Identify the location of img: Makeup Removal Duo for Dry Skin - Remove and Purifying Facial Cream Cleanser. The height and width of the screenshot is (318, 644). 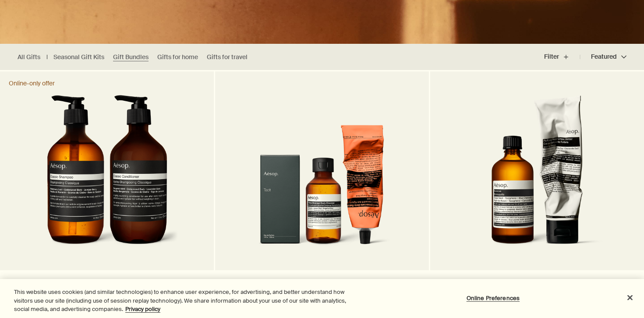
(537, 176).